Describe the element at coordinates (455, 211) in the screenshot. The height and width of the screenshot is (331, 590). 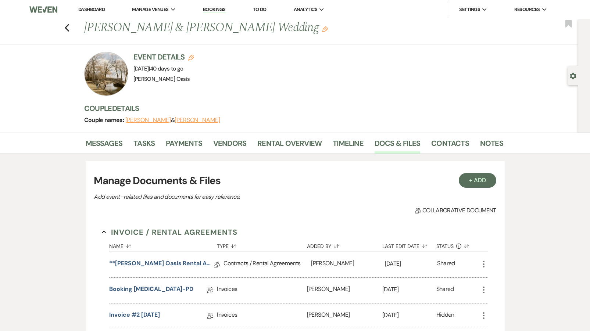
I see `span: Collaborative document` at that location.